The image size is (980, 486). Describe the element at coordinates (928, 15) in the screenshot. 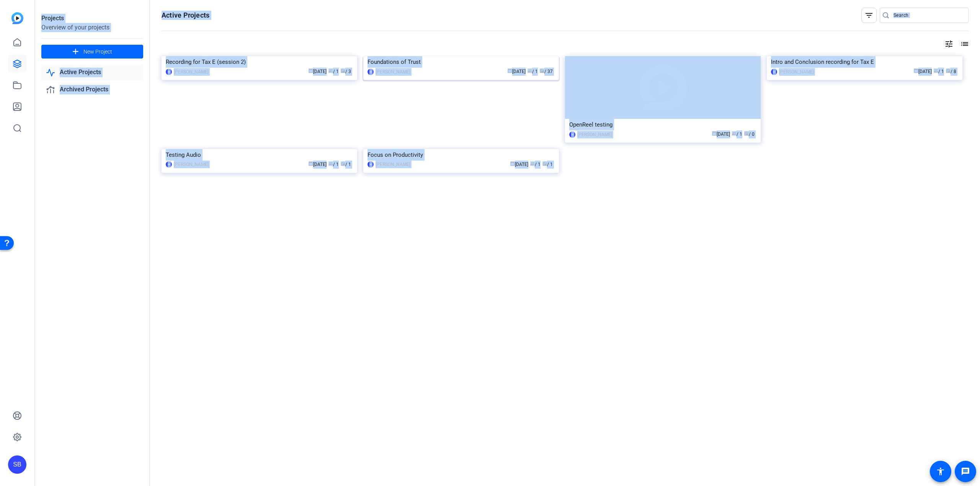

I see `input: Search` at that location.